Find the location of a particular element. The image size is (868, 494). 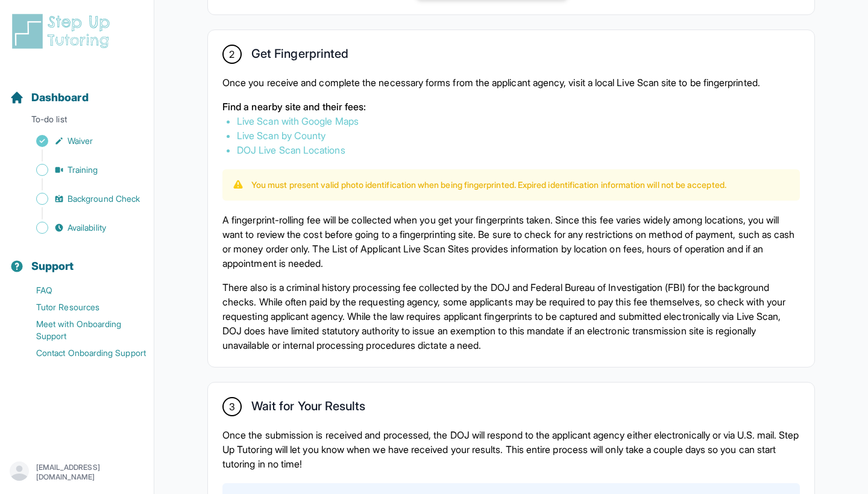

span: 3 is located at coordinates (232, 407).